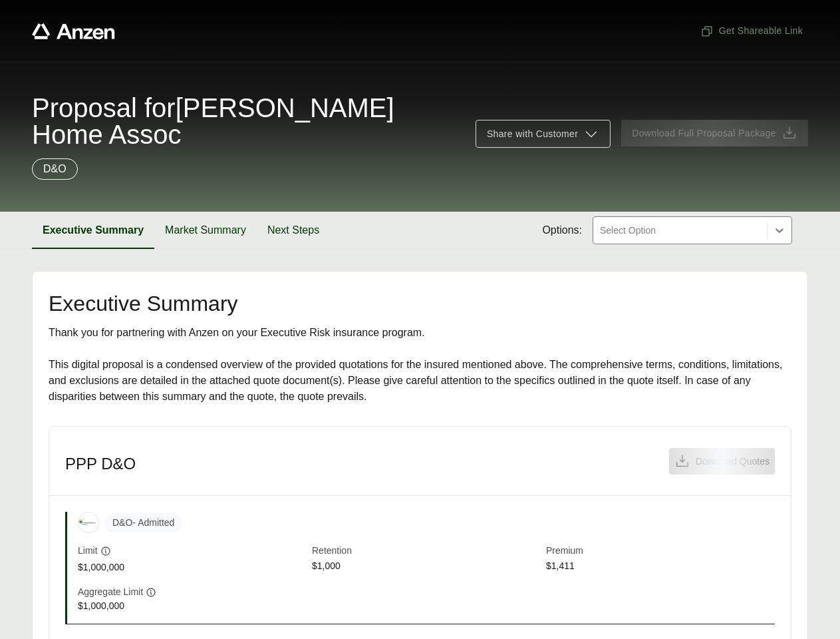 This screenshot has width=840, height=639. What do you see at coordinates (143, 523) in the screenshot?
I see `span: D&O - Admitted` at bounding box center [143, 523].